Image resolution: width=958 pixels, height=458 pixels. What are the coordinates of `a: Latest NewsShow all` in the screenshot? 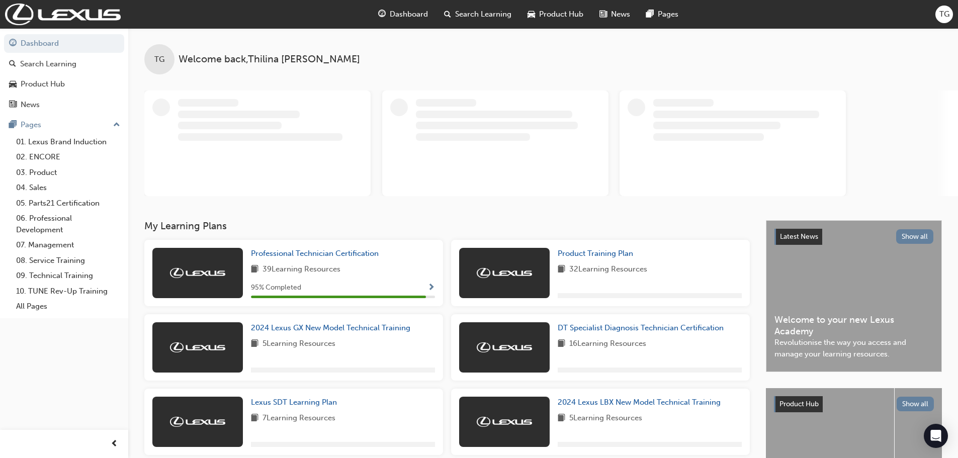 It's located at (854, 237).